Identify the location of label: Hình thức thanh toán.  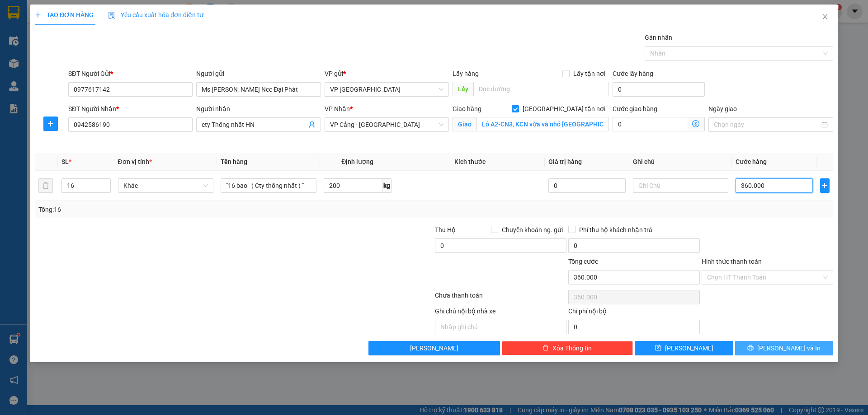
(731, 262).